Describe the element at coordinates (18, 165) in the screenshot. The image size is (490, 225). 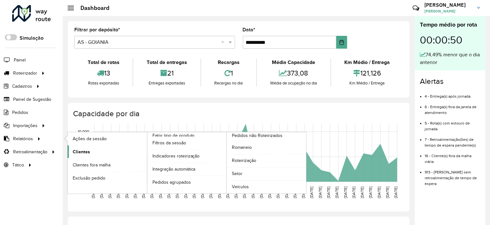
I see `span: Tático` at that location.